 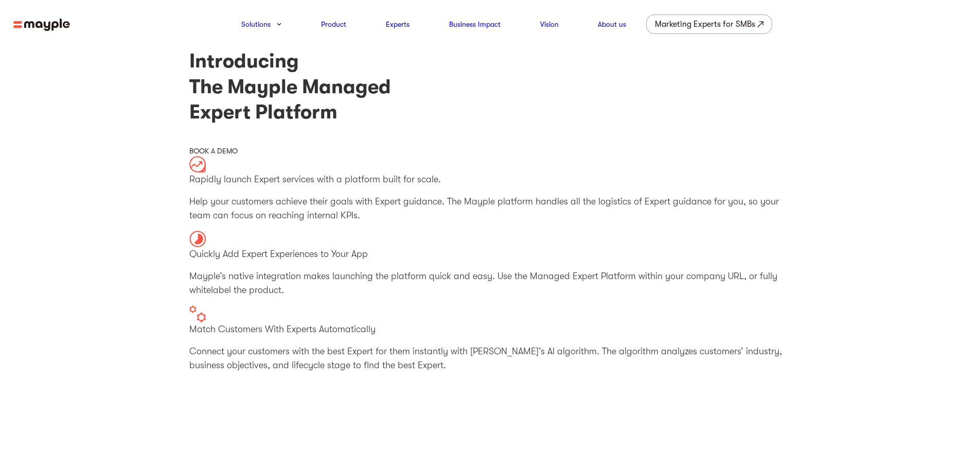 What do you see at coordinates (705, 24) in the screenshot?
I see `div: Marketing Experts for SMBs` at bounding box center [705, 24].